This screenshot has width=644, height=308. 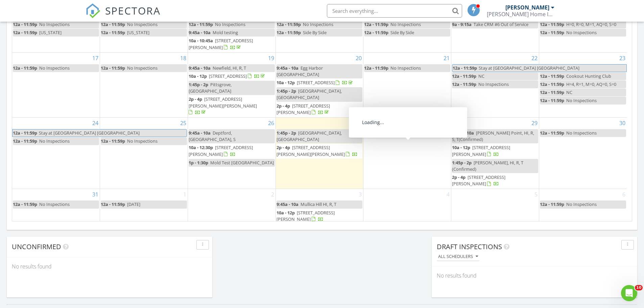 I want to click on a: Go to September 4, 2025, so click(x=448, y=195).